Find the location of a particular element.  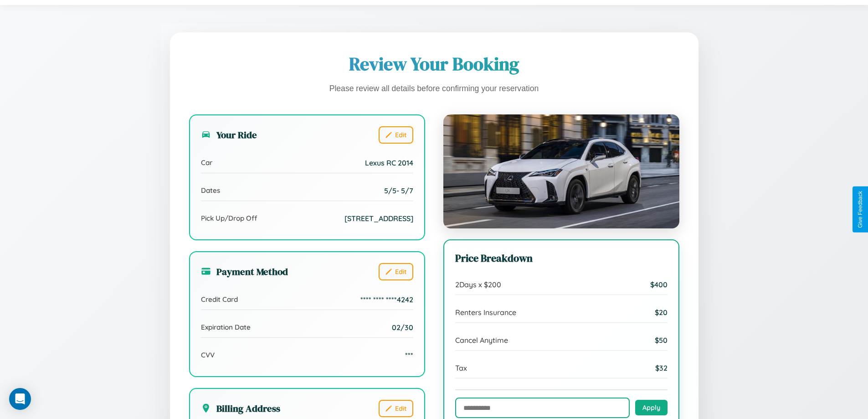

span: Renters Insurance is located at coordinates (485, 313).